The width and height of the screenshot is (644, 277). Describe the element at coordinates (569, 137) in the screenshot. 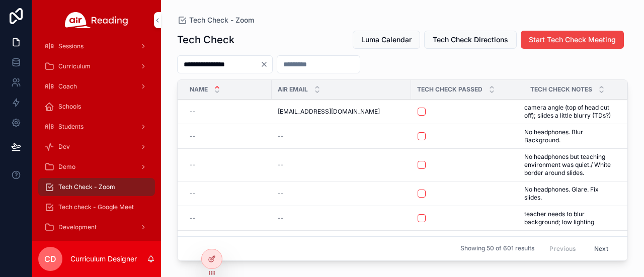

I see `a: No headphones. Blur Background.` at that location.